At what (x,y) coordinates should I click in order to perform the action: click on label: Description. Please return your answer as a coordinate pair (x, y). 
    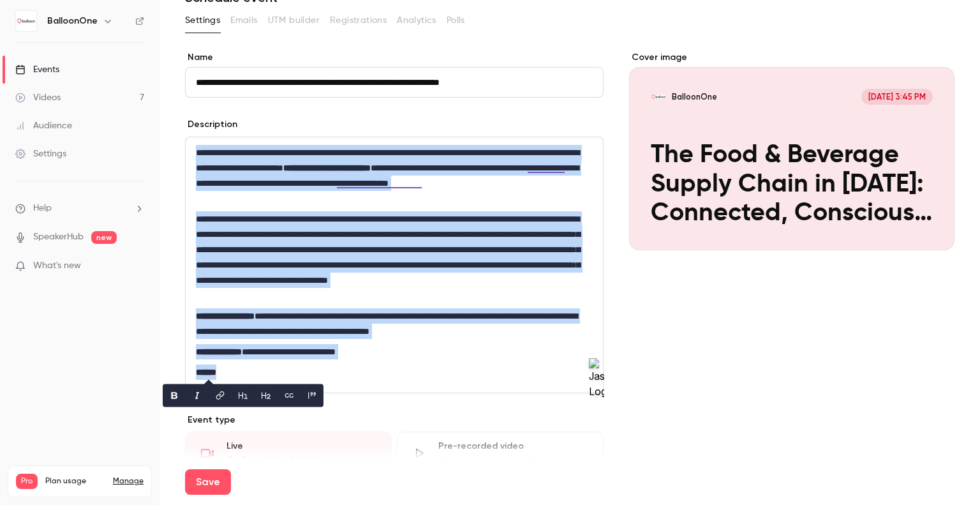
    Looking at the image, I should click on (211, 124).